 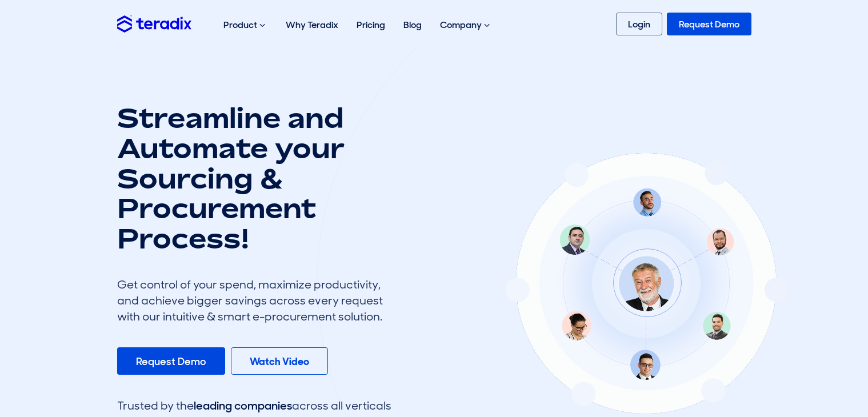 What do you see at coordinates (312, 25) in the screenshot?
I see `a: Why Teradix` at bounding box center [312, 25].